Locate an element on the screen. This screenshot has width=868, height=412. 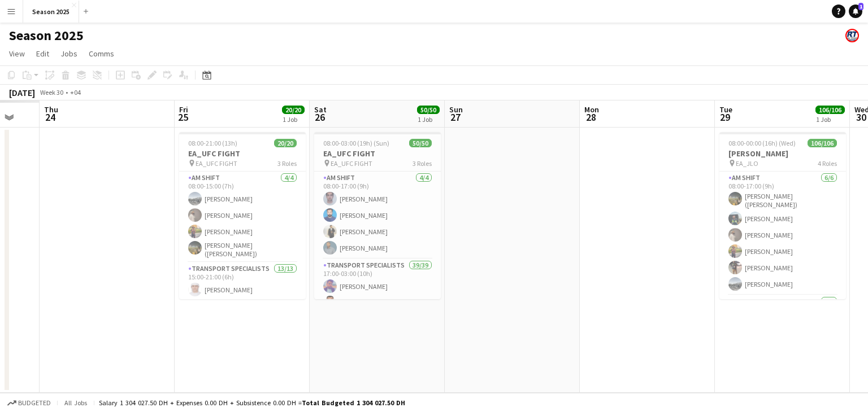
span: Budgeted is located at coordinates (34, 403).